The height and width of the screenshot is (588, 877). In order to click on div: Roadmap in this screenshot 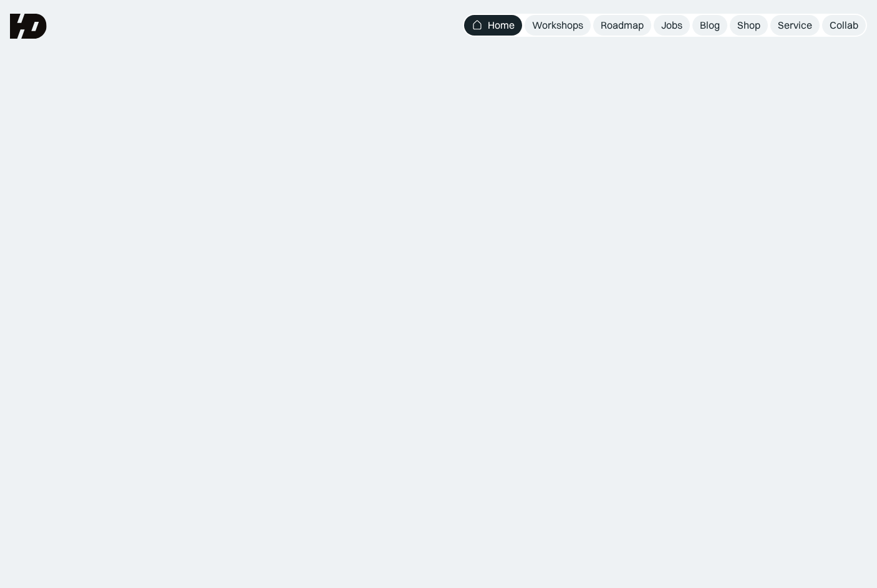, I will do `click(622, 25)`.